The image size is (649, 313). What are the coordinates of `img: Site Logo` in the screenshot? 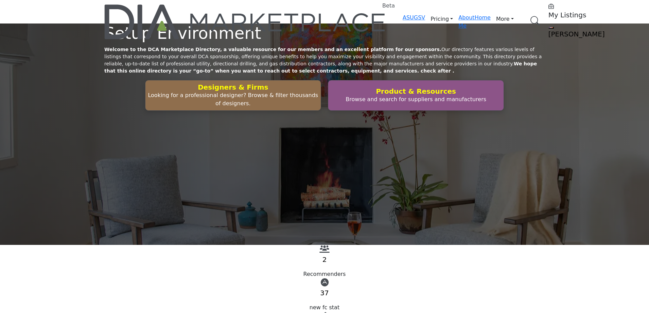 It's located at (246, 22).